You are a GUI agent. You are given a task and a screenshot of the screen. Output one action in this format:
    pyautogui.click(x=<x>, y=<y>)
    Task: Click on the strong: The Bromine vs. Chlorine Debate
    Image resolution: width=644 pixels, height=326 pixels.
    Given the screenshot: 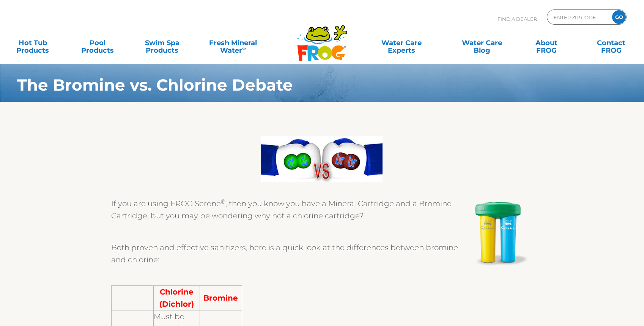 What is the action you would take?
    pyautogui.click(x=155, y=85)
    